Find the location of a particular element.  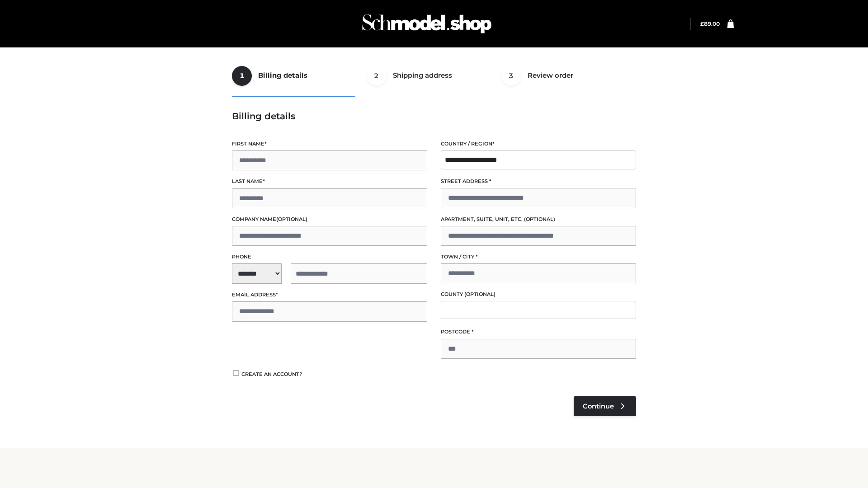

label: Country / Region is located at coordinates (538, 144).